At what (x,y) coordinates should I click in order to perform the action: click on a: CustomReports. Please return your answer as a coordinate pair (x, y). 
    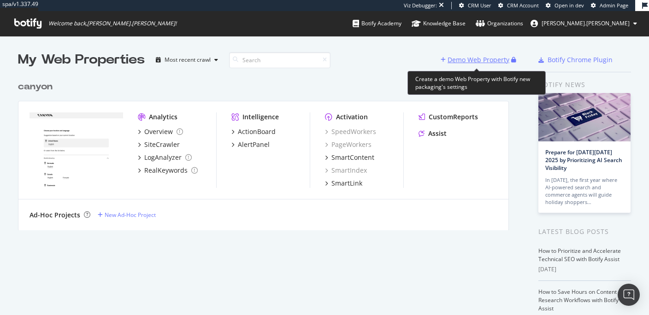
    Looking at the image, I should click on (448, 117).